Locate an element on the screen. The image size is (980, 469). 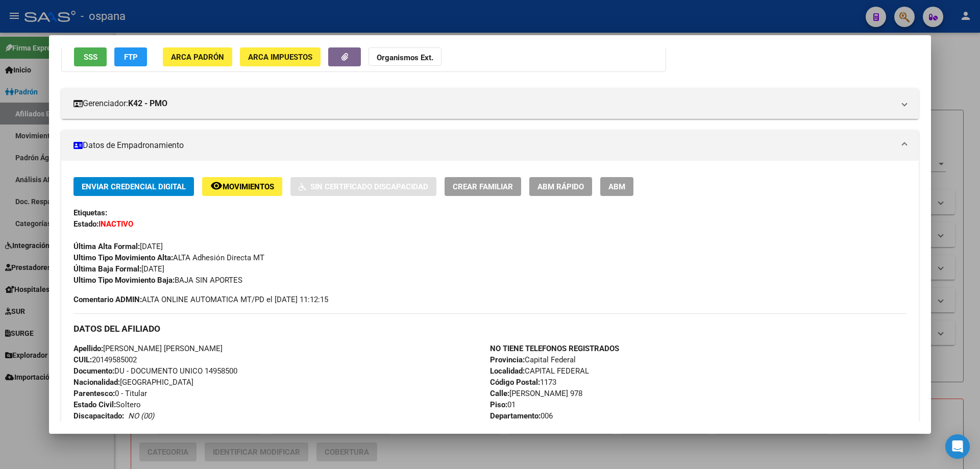
button: ABM Rápido is located at coordinates (561, 186).